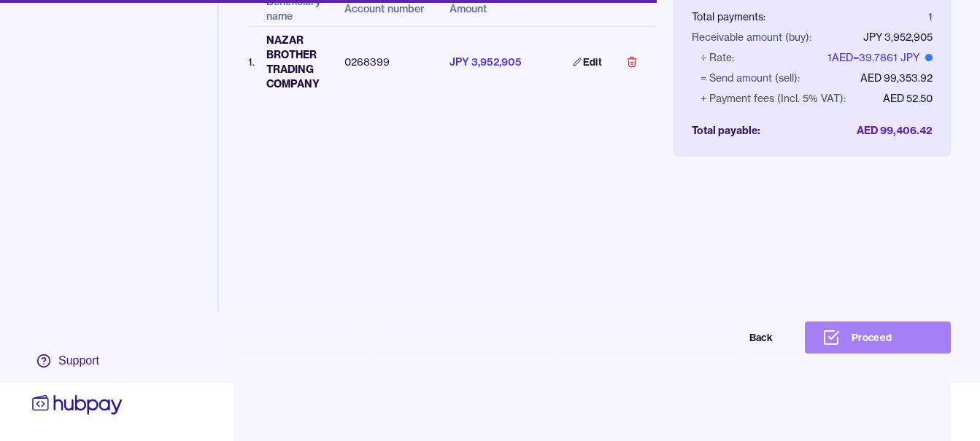 This screenshot has width=980, height=441. I want to click on button: Proceed, so click(878, 338).